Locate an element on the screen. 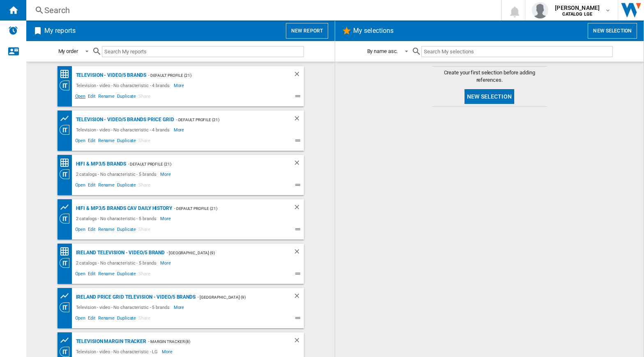  div: Television - video - No characteristic - 5 brands is located at coordinates (124, 307).